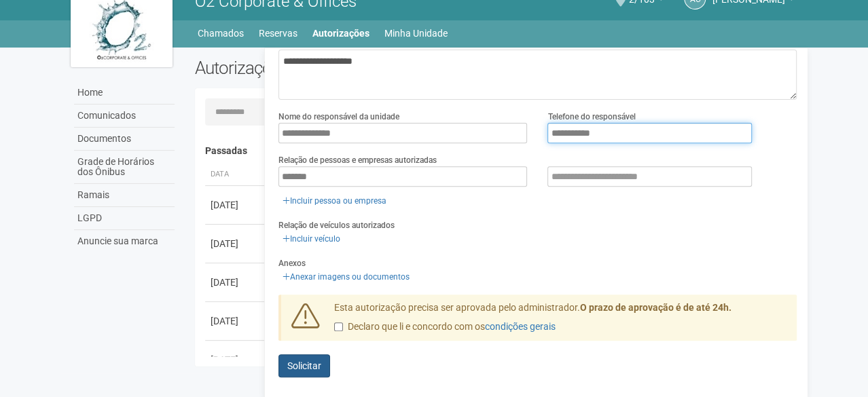 The image size is (868, 397). Describe the element at coordinates (346, 277) in the screenshot. I see `a: Anexar imagens ou documentos` at that location.